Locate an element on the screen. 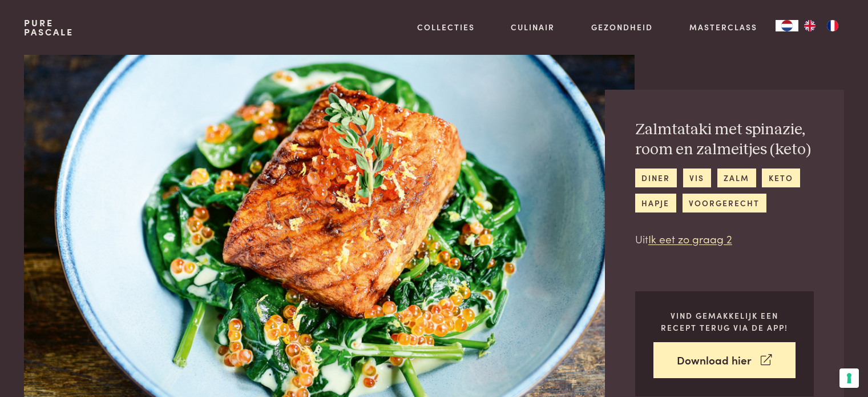 The width and height of the screenshot is (868, 397). a: keto is located at coordinates (781, 177).